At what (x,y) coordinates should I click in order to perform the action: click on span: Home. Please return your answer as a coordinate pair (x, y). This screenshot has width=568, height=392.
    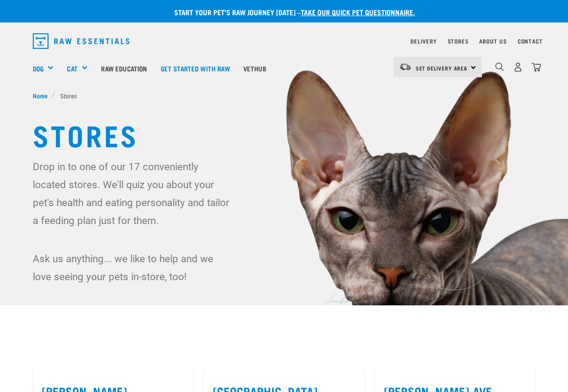
    Looking at the image, I should click on (40, 95).